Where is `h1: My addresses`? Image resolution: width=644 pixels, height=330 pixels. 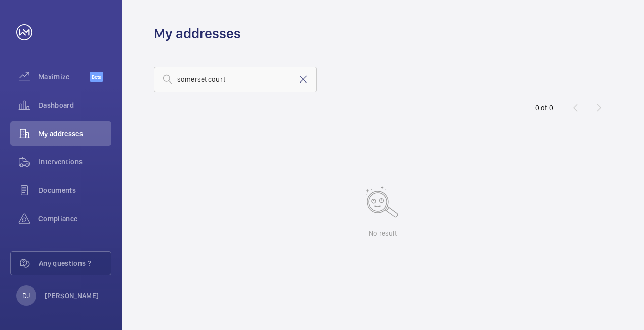 h1: My addresses is located at coordinates (198, 33).